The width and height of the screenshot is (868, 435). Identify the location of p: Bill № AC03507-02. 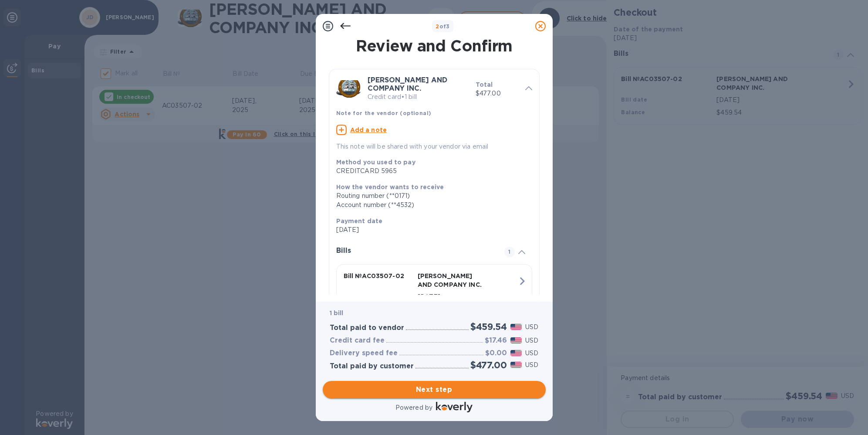
(379, 276).